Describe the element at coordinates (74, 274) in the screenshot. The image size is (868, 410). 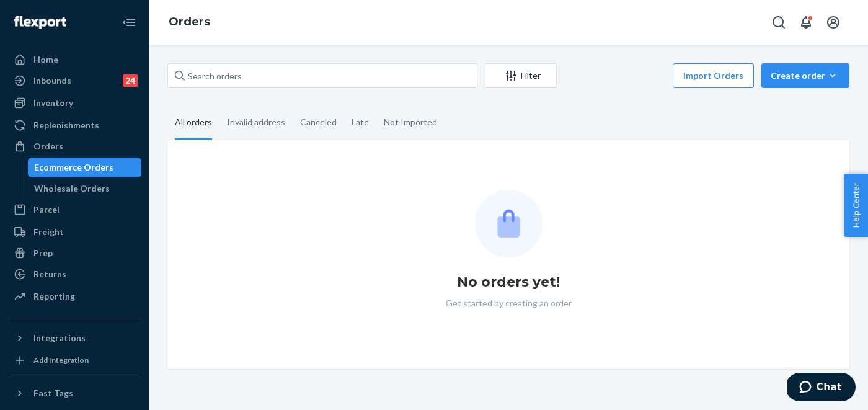
I see `a: Returns` at that location.